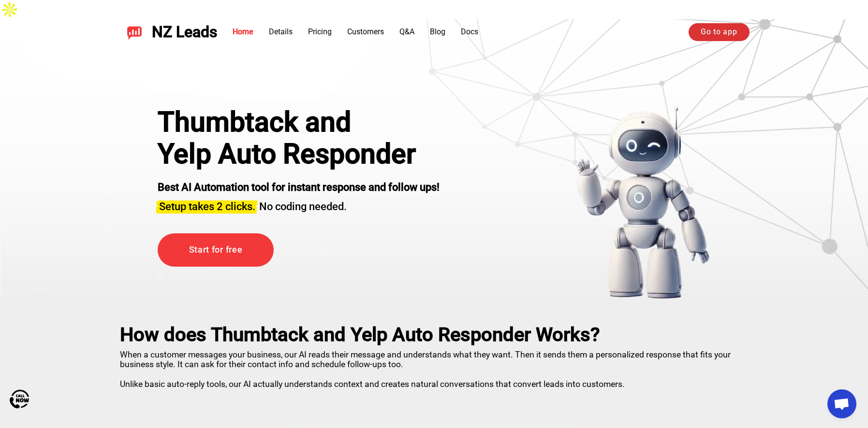 The width and height of the screenshot is (868, 428). I want to click on strong: Best AI Automation tool for instant response and follow ups!, so click(298, 187).